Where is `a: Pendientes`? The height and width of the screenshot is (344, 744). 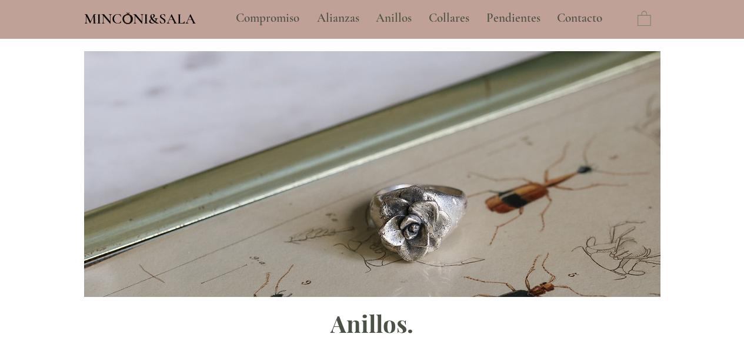
a: Pendientes is located at coordinates (513, 18).